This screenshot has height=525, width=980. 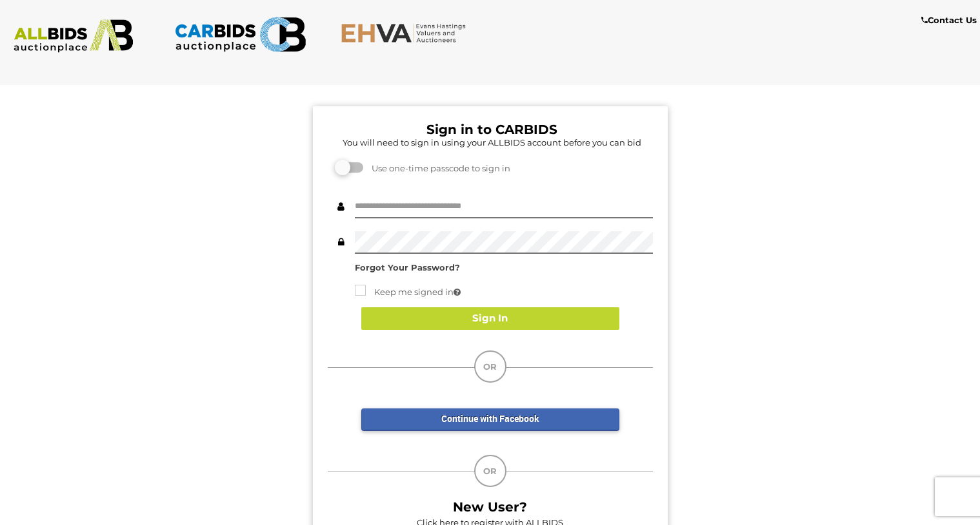 I want to click on h5: You will need to sign in using your ALLBIDS account before you can bid, so click(x=492, y=142).